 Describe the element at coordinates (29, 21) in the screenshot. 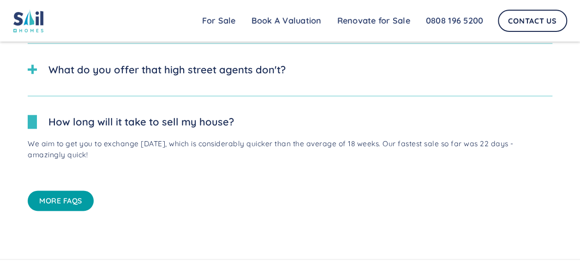

I see `img: sail home logo colored` at that location.